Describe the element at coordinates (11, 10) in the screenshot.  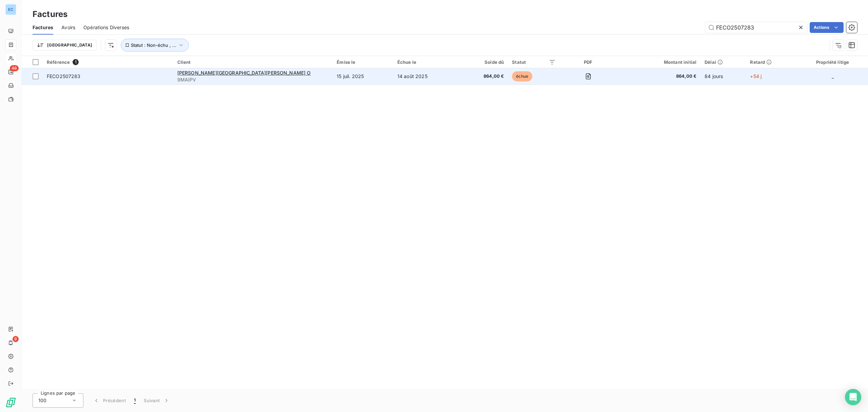
I see `div: EC` at that location.